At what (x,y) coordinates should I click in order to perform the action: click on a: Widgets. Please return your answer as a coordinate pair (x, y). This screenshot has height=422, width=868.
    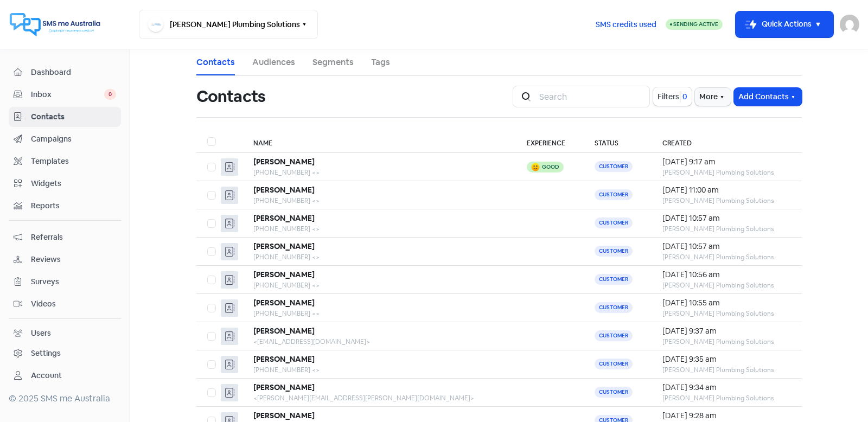
    Looking at the image, I should click on (64, 184).